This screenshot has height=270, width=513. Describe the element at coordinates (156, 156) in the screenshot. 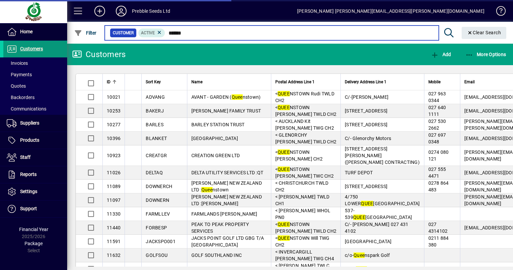

I see `span: CREATGR` at that location.